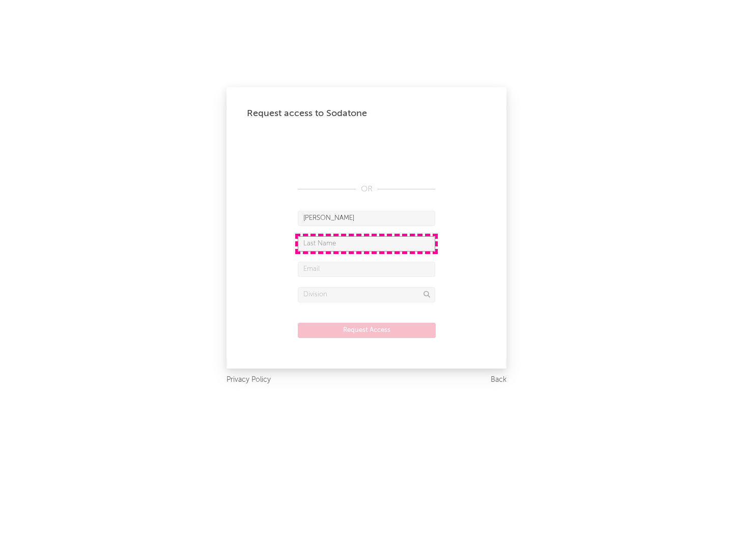  What do you see at coordinates (498, 380) in the screenshot?
I see `a: Back` at bounding box center [498, 380].